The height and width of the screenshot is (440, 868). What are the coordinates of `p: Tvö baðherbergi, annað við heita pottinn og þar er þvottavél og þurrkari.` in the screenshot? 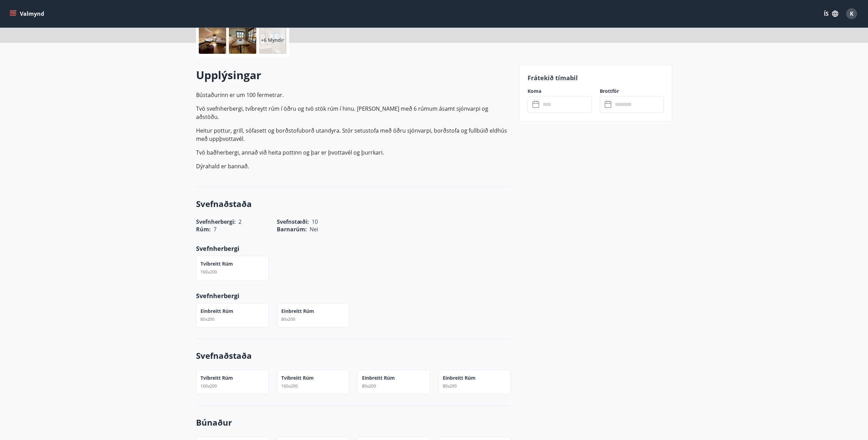 It's located at (353, 152).